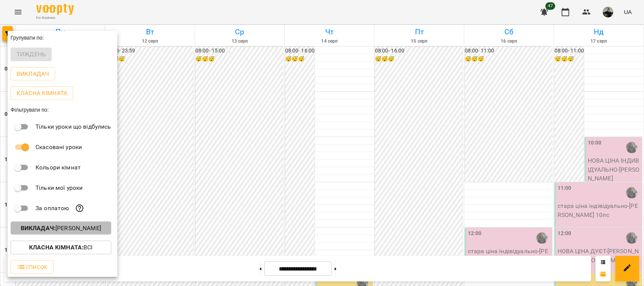 This screenshot has width=644, height=286. Describe the element at coordinates (52, 208) in the screenshot. I see `p: За оплатою` at that location.